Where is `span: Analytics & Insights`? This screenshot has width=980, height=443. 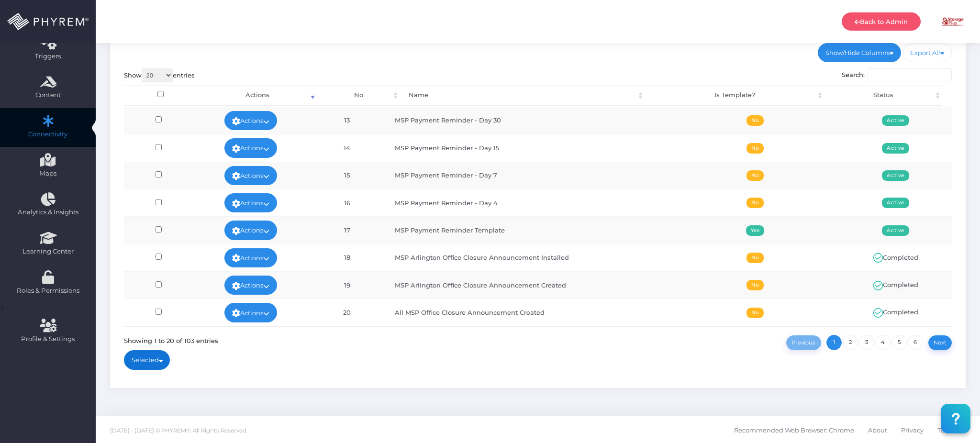
span: Analytics & Insights is located at coordinates (48, 212).